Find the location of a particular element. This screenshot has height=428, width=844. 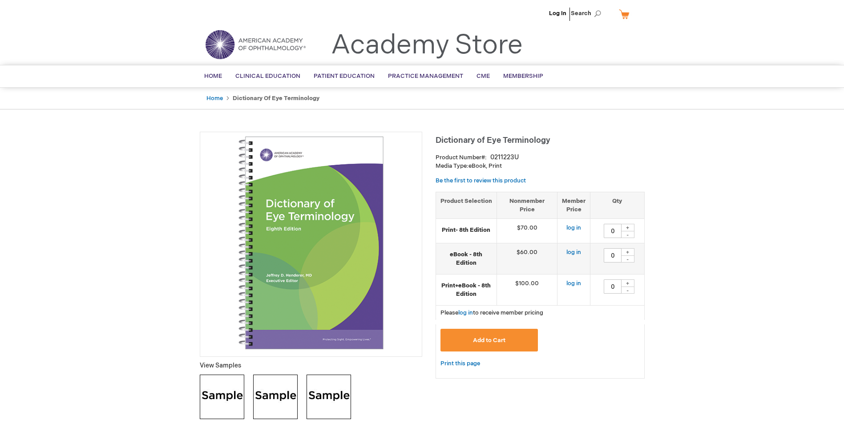

a: Home is located at coordinates (214, 98).